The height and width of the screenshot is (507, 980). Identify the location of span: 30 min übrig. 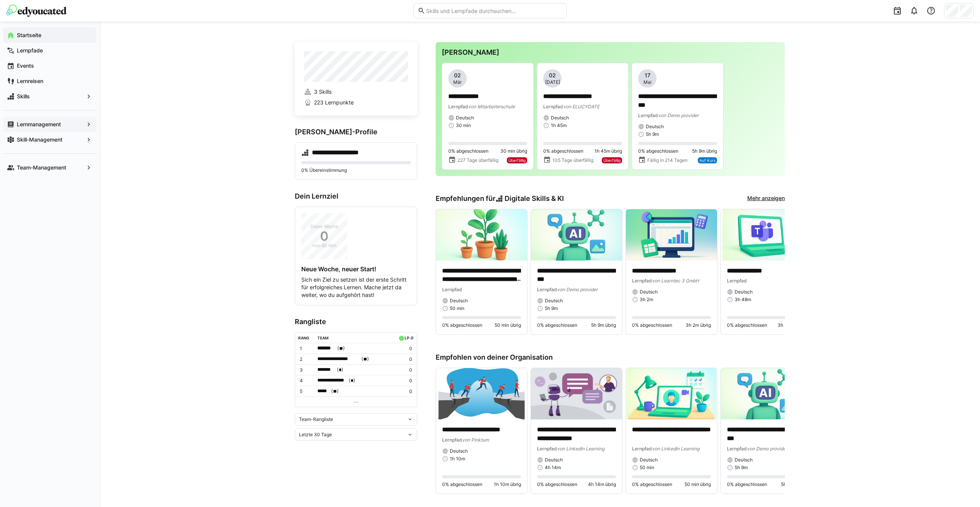
(514, 151).